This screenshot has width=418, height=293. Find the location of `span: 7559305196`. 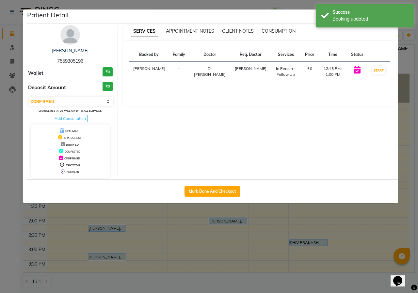

span: 7559305196 is located at coordinates (70, 61).